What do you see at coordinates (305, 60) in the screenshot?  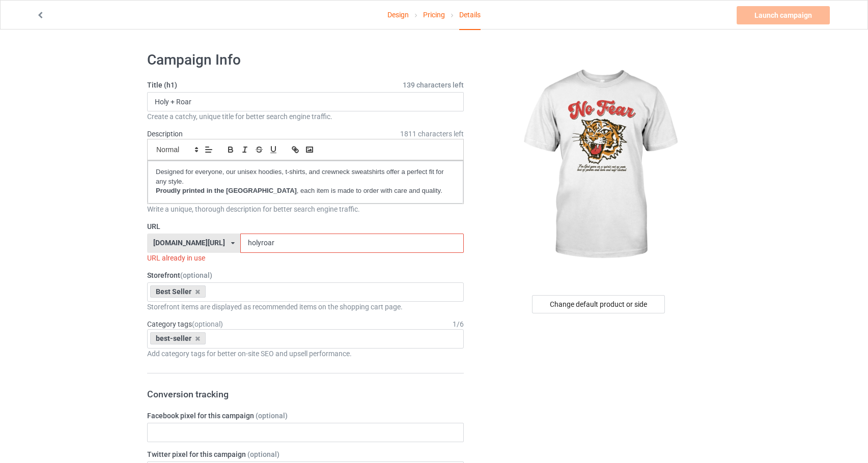 I see `h1: Campaign Info` at bounding box center [305, 60].